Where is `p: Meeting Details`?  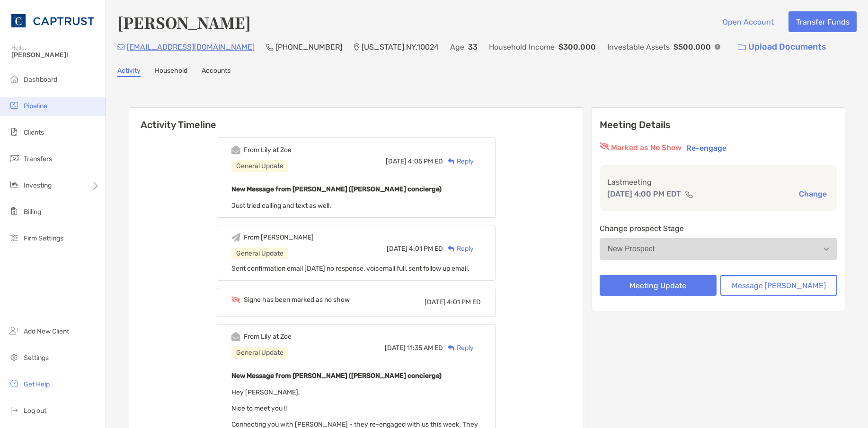 p: Meeting Details is located at coordinates (718, 125).